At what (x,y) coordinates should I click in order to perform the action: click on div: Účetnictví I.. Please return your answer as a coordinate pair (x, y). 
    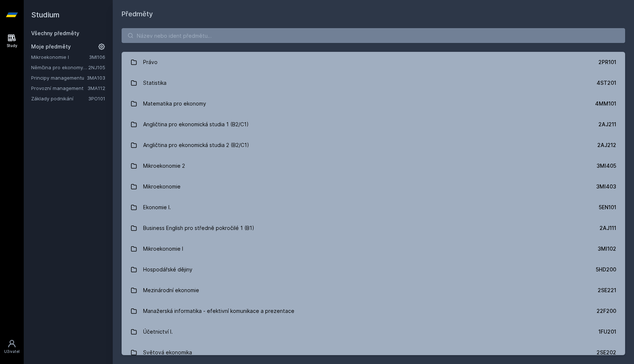
    Looking at the image, I should click on (158, 332).